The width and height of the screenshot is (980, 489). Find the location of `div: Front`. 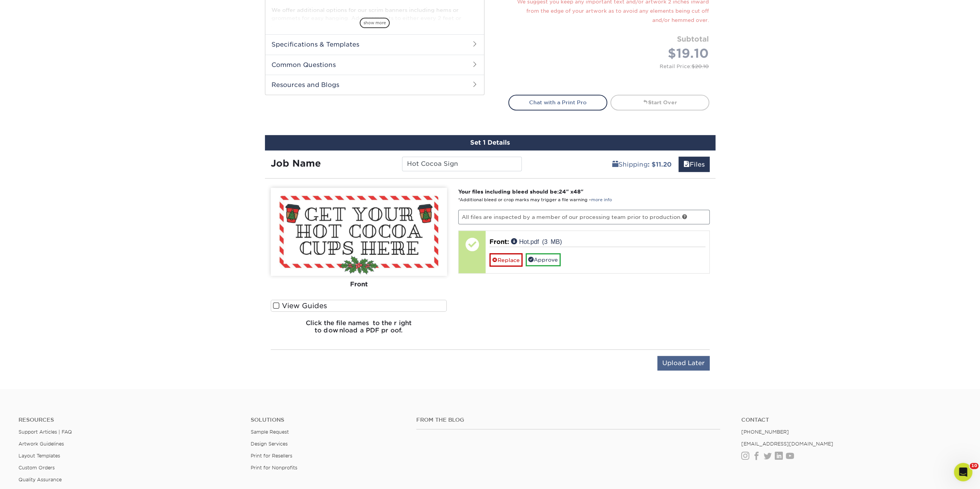

div: Front is located at coordinates (359, 284).